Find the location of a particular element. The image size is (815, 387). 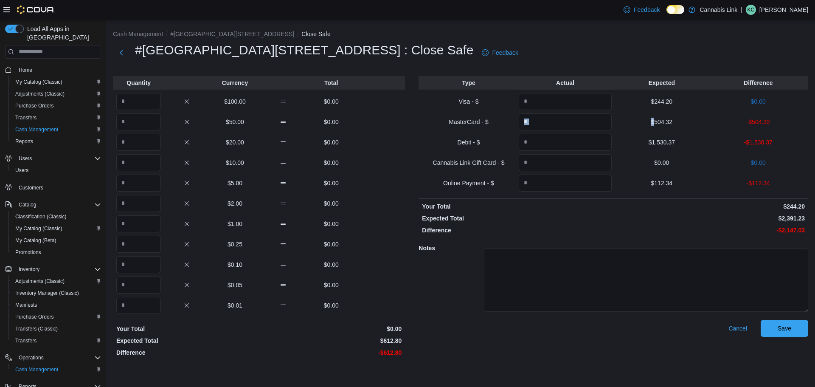

img: Cova is located at coordinates (36, 10).